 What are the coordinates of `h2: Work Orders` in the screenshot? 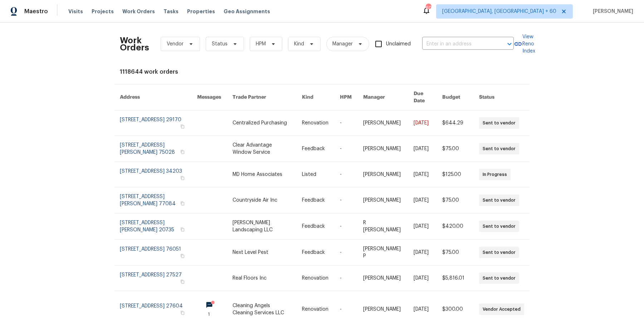 It's located at (134, 44).